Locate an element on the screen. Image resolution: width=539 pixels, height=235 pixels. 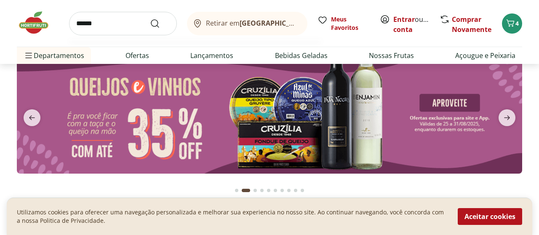
button: Go to page 6 from fs-carousel is located at coordinates (275, 191).